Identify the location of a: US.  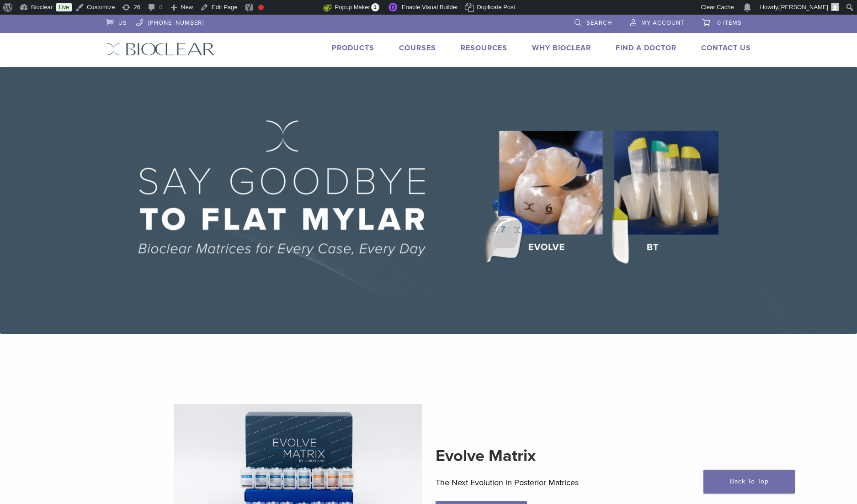
(117, 22).